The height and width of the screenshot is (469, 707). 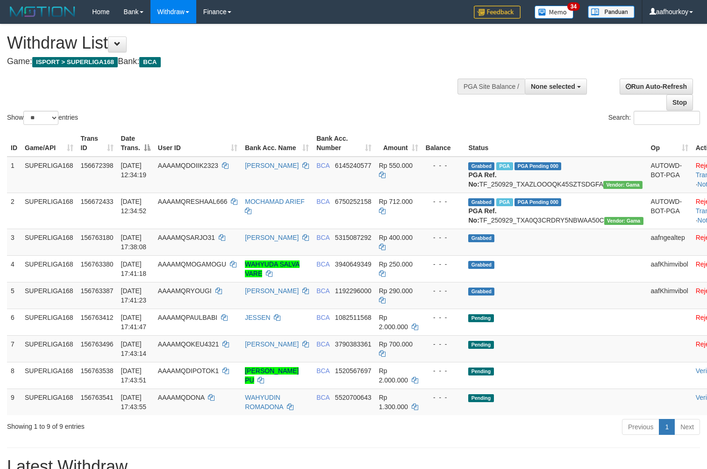 What do you see at coordinates (556, 143) in the screenshot?
I see `th: Status` at bounding box center [556, 143].